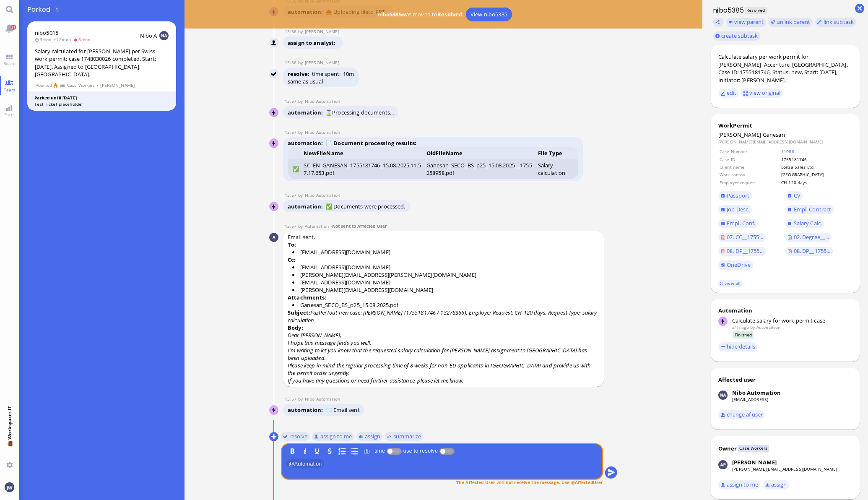 The image size is (868, 500). Describe the element at coordinates (480, 169) in the screenshot. I see `td: Ganesan_SECO_BS_p25_15.08.2025__1755258958.pdf` at that location.